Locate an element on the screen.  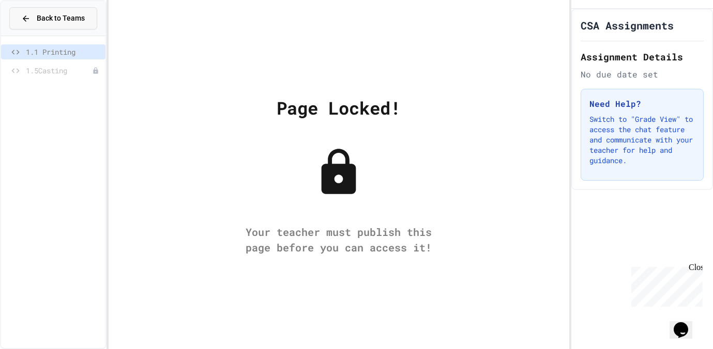
span: Back to Teams is located at coordinates (60, 18).